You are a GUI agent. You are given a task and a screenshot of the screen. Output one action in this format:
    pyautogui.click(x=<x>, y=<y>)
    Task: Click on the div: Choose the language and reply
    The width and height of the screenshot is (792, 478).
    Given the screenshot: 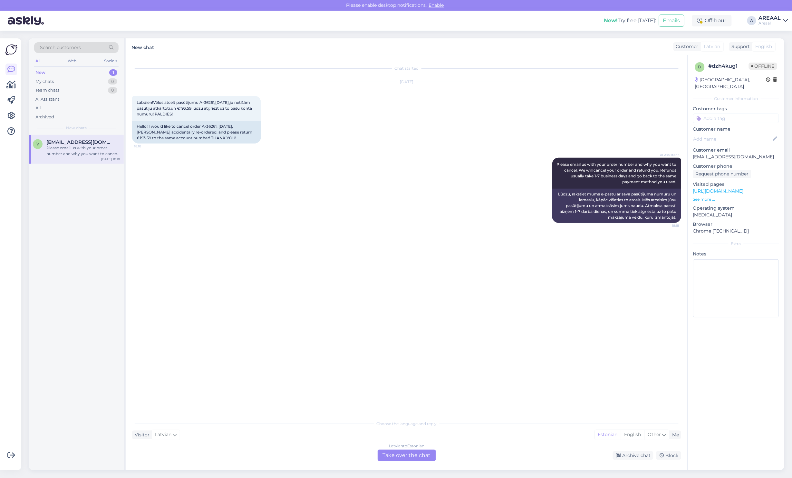 What is the action you would take?
    pyautogui.click(x=407, y=423)
    